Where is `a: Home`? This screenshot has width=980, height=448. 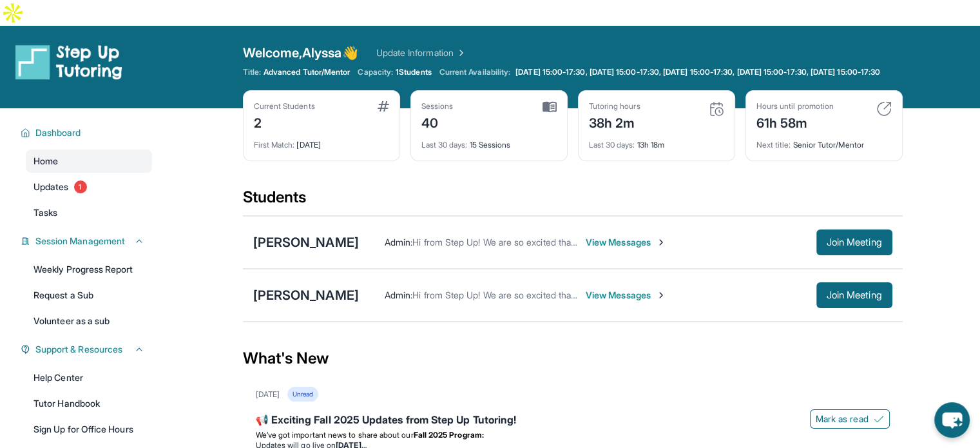
a: Home is located at coordinates (89, 161).